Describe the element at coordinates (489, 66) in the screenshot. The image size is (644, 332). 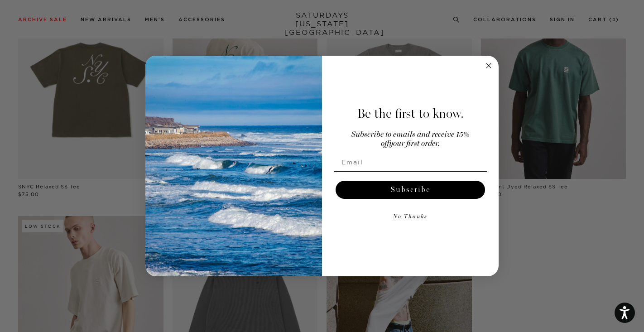
I see `button: Close dialog` at that location.